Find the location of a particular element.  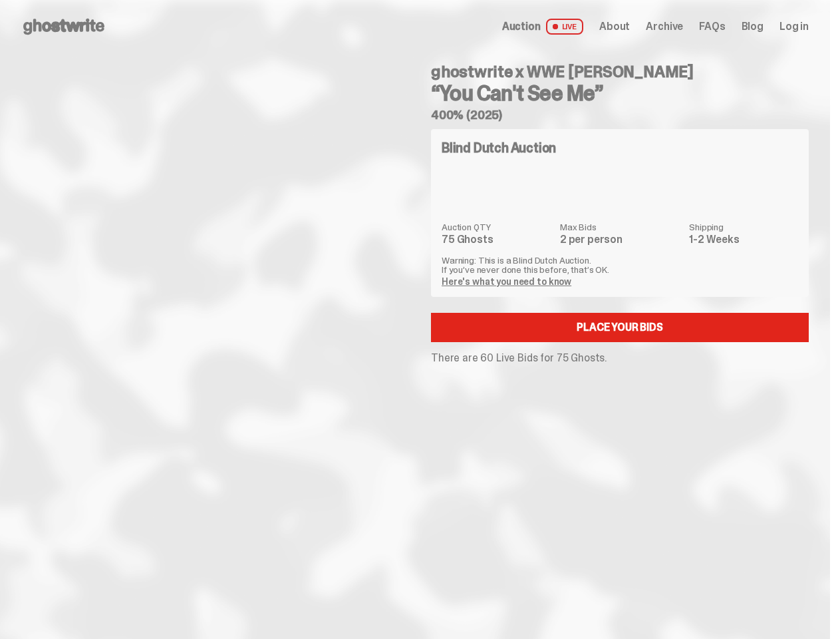

dd: 1-2 Weeks is located at coordinates (744, 239).